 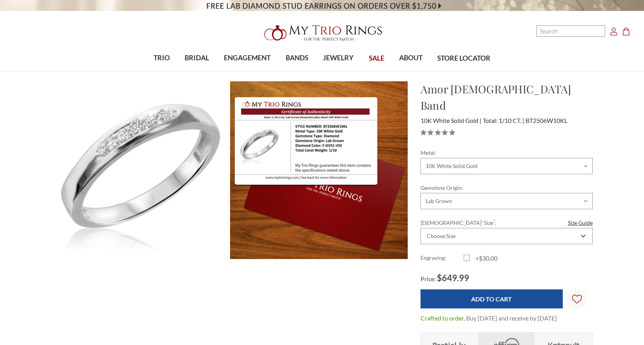 I want to click on img: My Trio Rings, so click(x=322, y=33).